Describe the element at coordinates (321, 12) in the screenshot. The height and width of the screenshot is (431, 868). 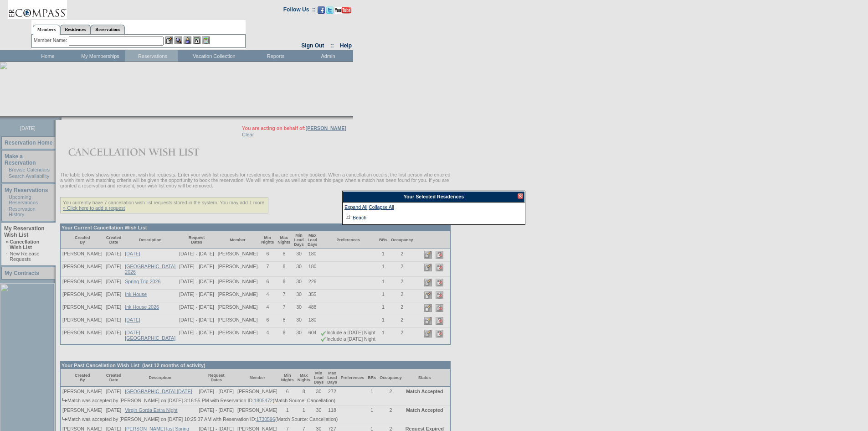
I see `a: Become our fan on Facebook` at that location.